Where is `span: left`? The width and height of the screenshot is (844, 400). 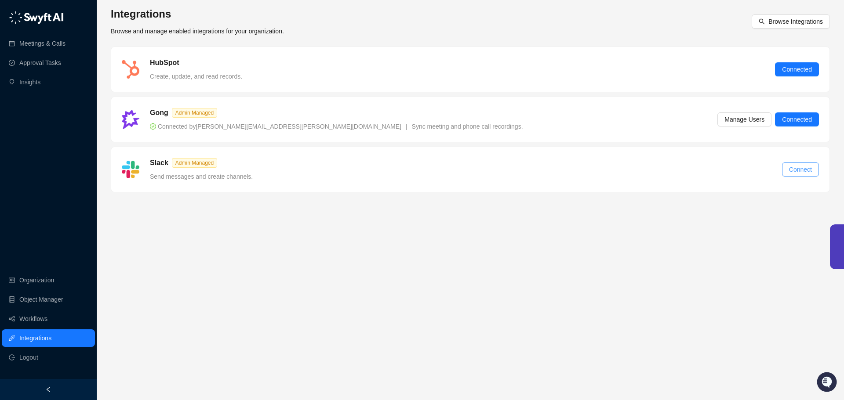 span: left is located at coordinates (48, 390).